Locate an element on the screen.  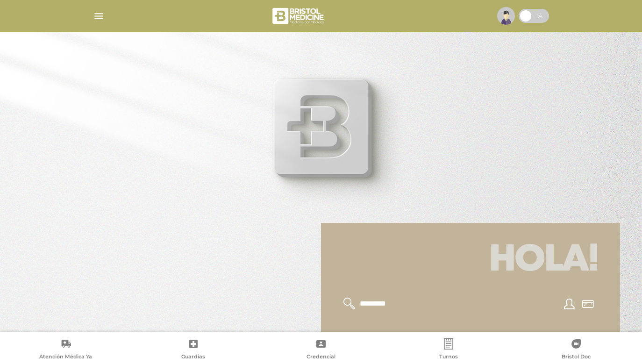
h1: Hola! is located at coordinates (471, 260).